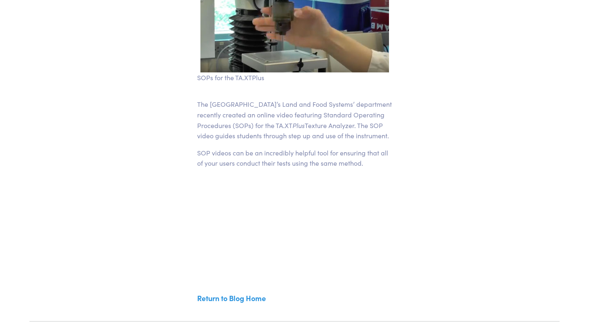 The image size is (589, 324). Describe the element at coordinates (294, 78) in the screenshot. I see `p: SOPs for the TA.XTPlus` at that location.